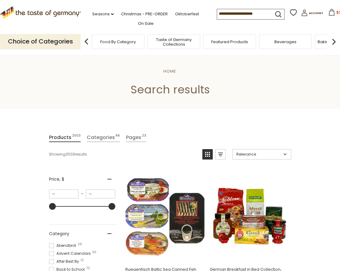 The image size is (340, 271). What do you see at coordinates (118, 42) in the screenshot?
I see `a: Food By Category` at bounding box center [118, 42].